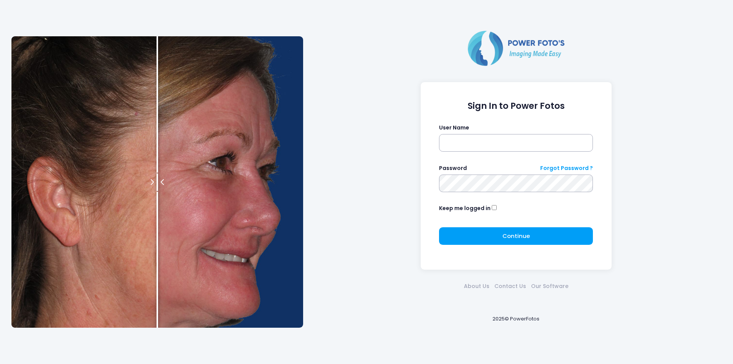 The height and width of the screenshot is (364, 733). Describe the element at coordinates (454, 128) in the screenshot. I see `label: User Name` at that location.